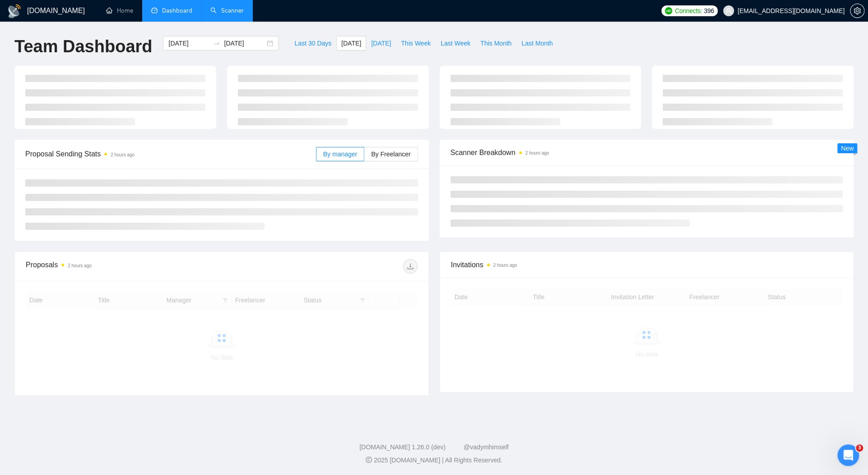 This screenshot has height=475, width=868. Describe the element at coordinates (415, 43) in the screenshot. I see `button: This Week` at that location.